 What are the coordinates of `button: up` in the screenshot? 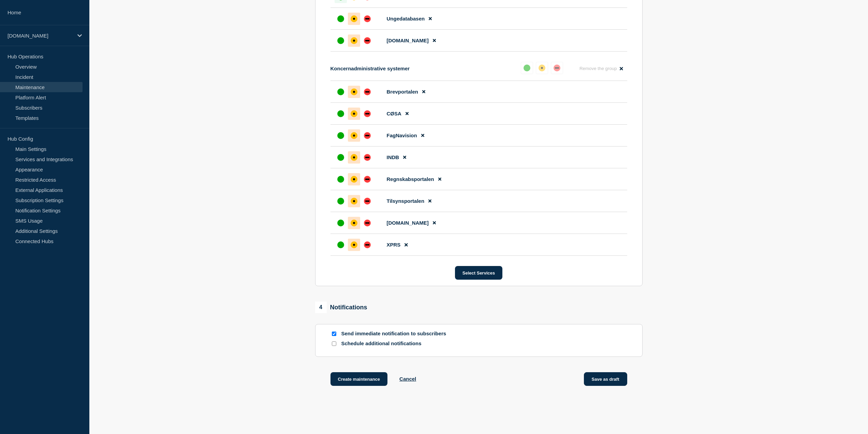 It's located at (527, 68).